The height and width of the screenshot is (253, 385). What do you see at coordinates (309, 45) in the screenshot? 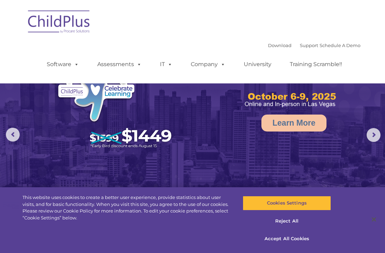
I see `a: Support` at bounding box center [309, 45].